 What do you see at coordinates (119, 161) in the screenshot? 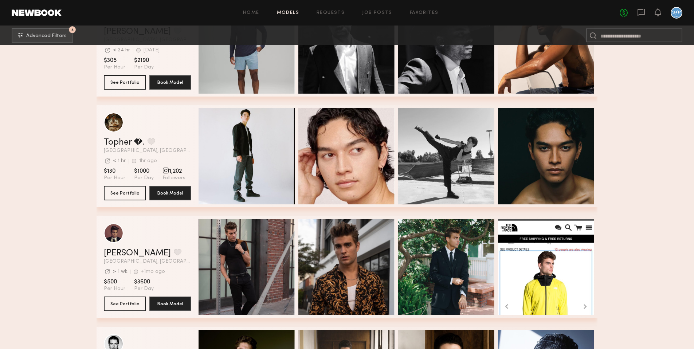
I see `div: < 1 hr` at bounding box center [119, 161].